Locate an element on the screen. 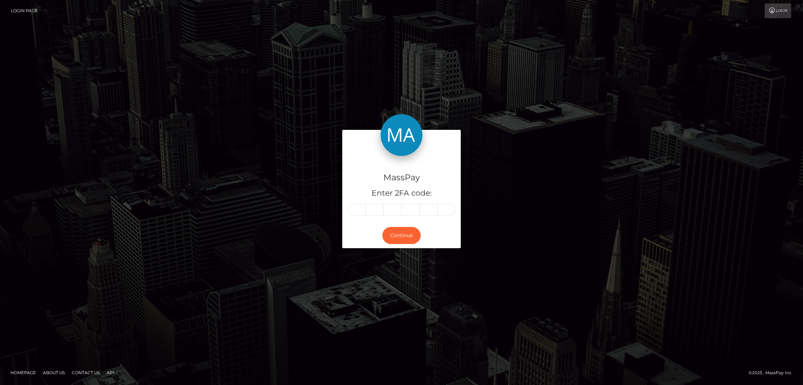 Image resolution: width=803 pixels, height=385 pixels. h5: Enter 2FA code: is located at coordinates (402, 193).